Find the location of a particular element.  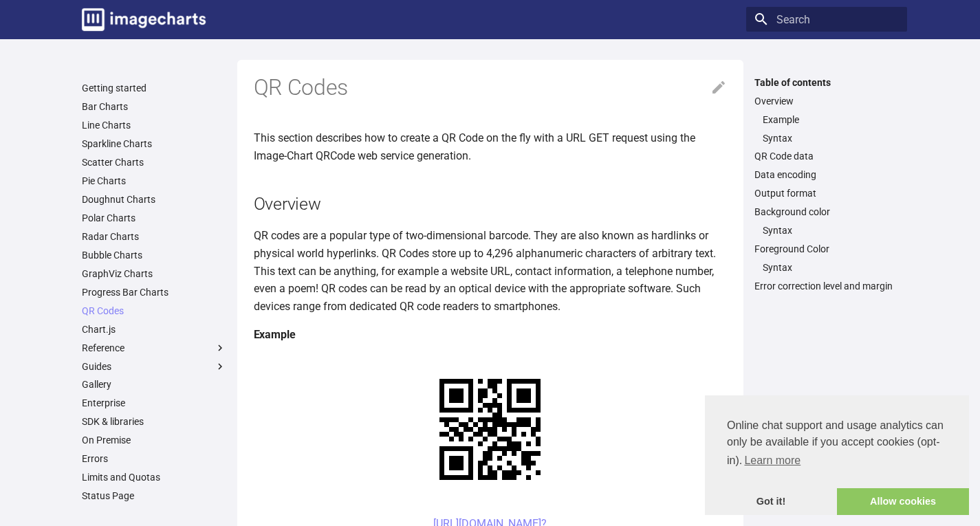

h4: Example is located at coordinates (490, 335).